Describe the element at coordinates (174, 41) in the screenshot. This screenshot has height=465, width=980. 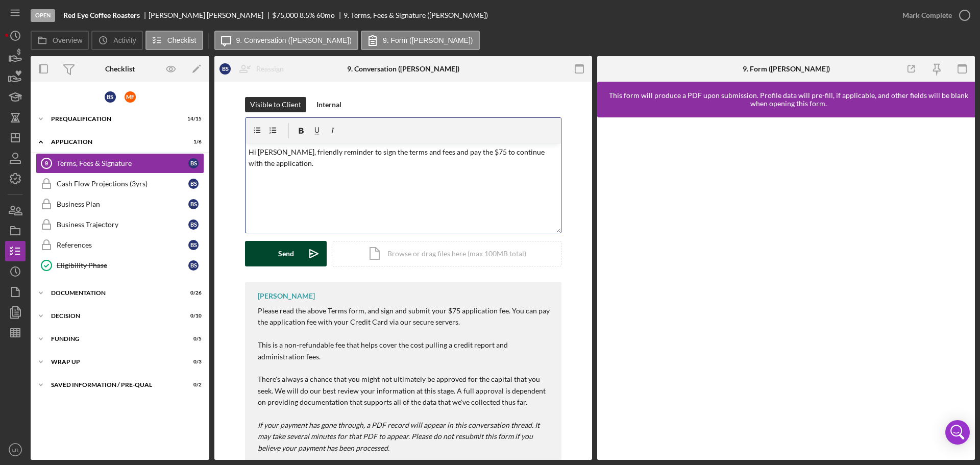
I see `button: Checklist` at that location.